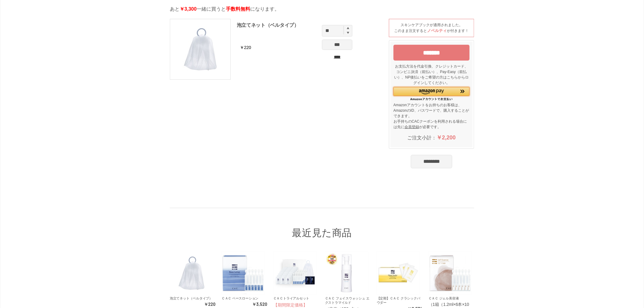 This screenshot has width=644, height=308. Describe the element at coordinates (348, 32) in the screenshot. I see `img: spinminus.gif` at that location.